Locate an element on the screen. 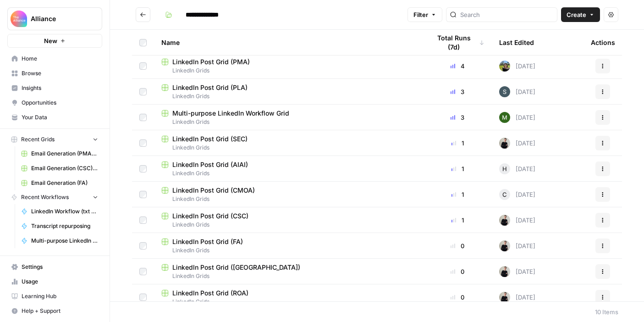 The image size is (644, 322). a: LinkedIn Post Grid (FA)LinkedIn Grids is located at coordinates (288, 246).